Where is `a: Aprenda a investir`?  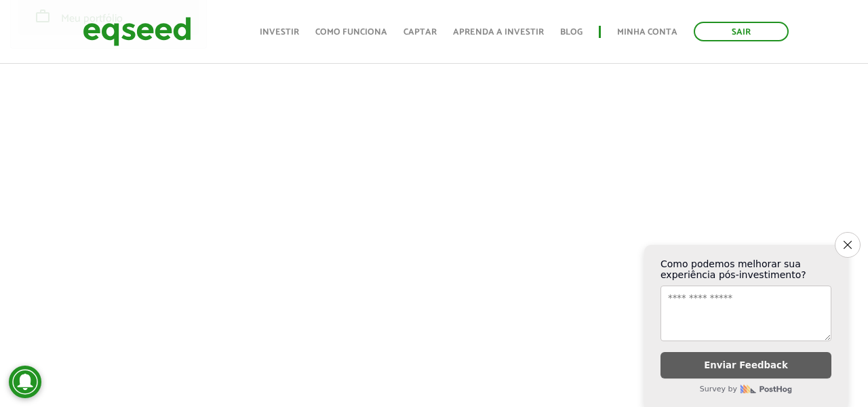
a: Aprenda a investir is located at coordinates (498, 32).